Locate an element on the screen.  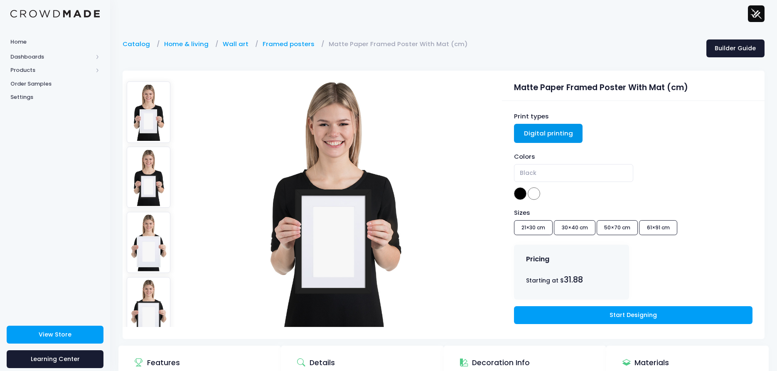
span: Order Samples is located at coordinates (55, 84).